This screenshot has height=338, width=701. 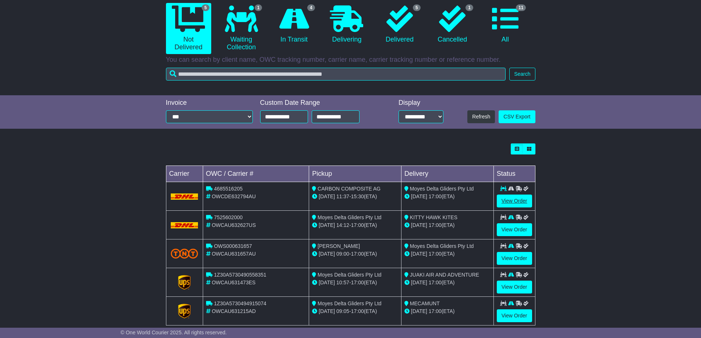 What do you see at coordinates (481, 117) in the screenshot?
I see `button: Refresh` at bounding box center [481, 117].